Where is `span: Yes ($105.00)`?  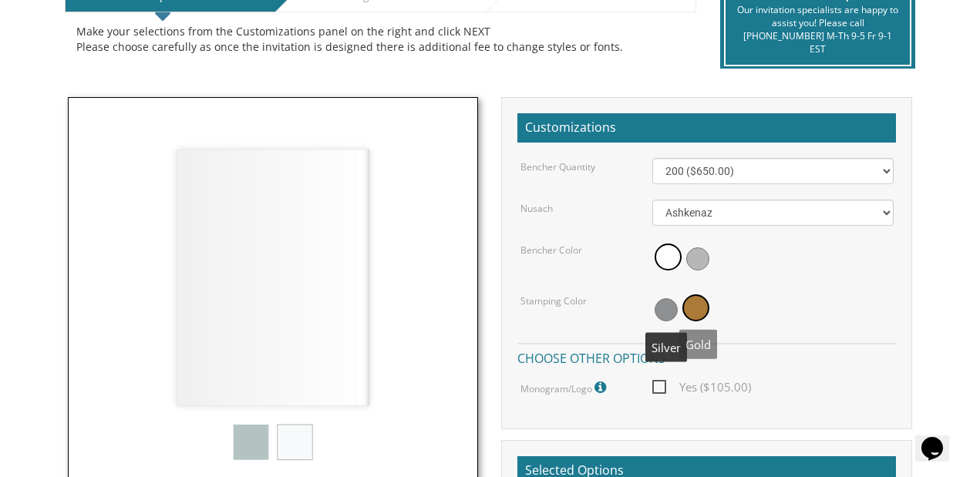 span: Yes ($105.00) is located at coordinates (702, 386).